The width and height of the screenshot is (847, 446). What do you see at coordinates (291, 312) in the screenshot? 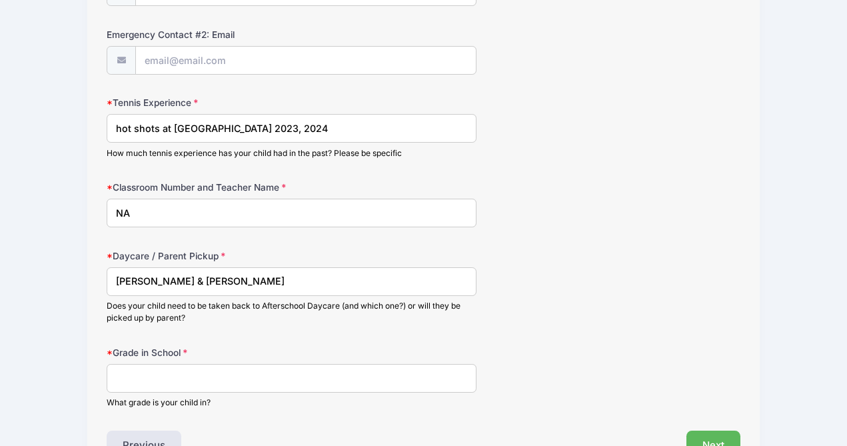
I see `div: Does your child need to be taken back to Afterschool Daycare (and which one?) or will they be pic...` at bounding box center [291, 312].